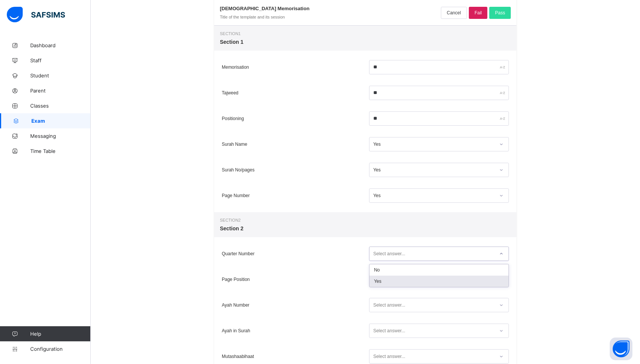 The width and height of the screenshot is (640, 364). Describe the element at coordinates (60, 46) in the screenshot. I see `span: Dashboard` at that location.